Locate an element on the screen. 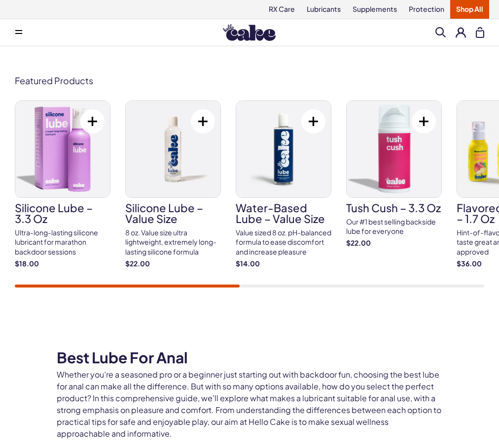 The height and width of the screenshot is (448, 499). a: Silicone Lube – 3.3 oz Silicone Lube – 3.3 oz Ultra-long-lasting silicone lubricant for marathon ... is located at coordinates (62, 184).